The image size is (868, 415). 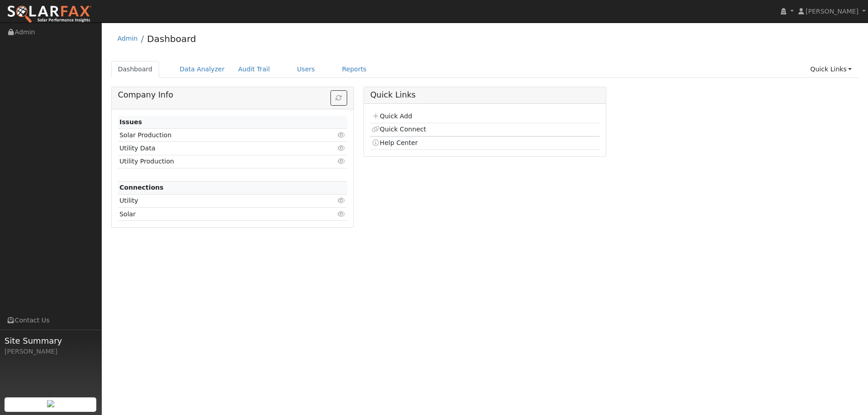 What do you see at coordinates (395, 143) in the screenshot?
I see `a: Help Center` at bounding box center [395, 143].